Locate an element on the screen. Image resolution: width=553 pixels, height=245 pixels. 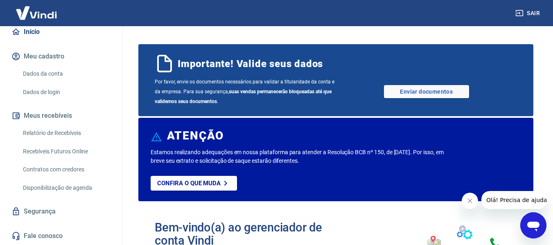
button: Sair is located at coordinates (529, 13).